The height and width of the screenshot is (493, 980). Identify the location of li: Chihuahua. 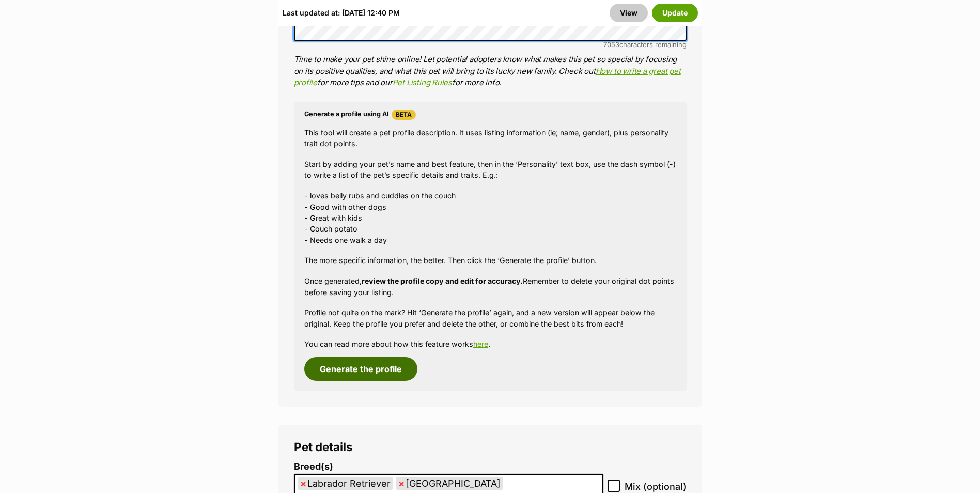
(450, 483).